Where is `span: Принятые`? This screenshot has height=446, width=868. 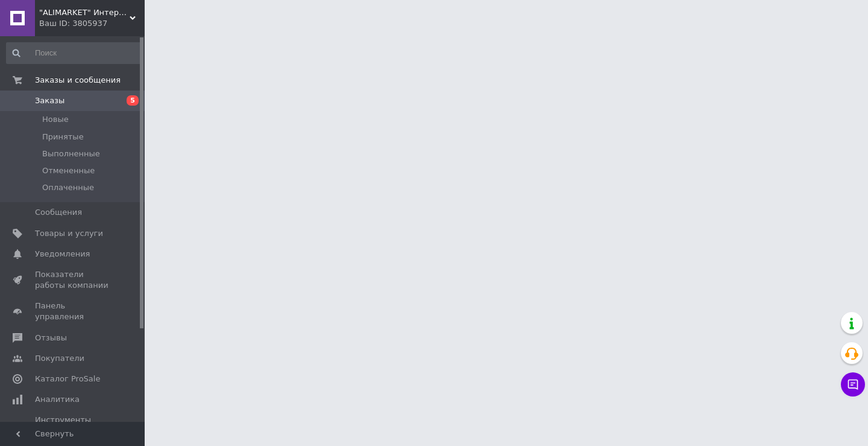 span: Принятые is located at coordinates (63, 137).